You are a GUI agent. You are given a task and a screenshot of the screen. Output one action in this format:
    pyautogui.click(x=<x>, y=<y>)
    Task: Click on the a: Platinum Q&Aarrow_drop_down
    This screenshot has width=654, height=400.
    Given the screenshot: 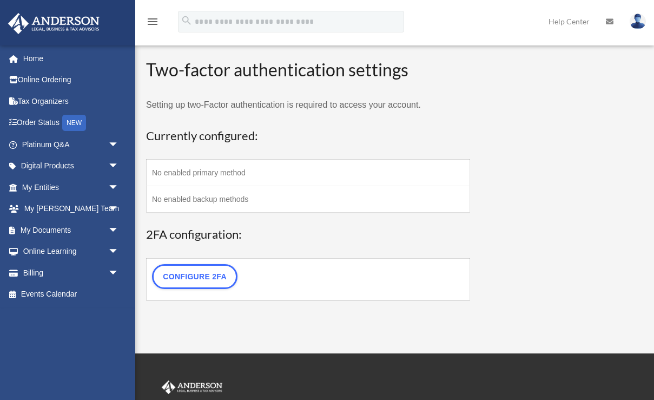 What is the action you would take?
    pyautogui.click(x=71, y=144)
    